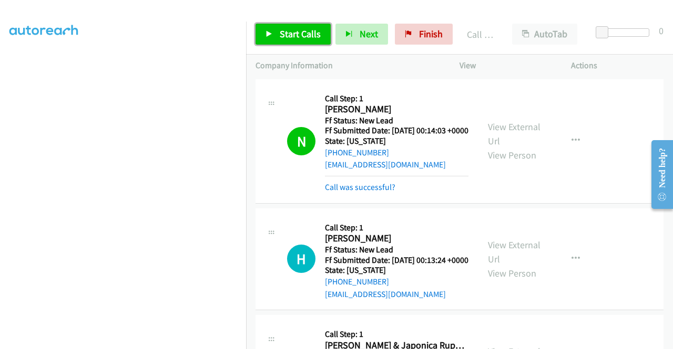  Describe the element at coordinates (430, 34) in the screenshot. I see `span: Finish` at that location.